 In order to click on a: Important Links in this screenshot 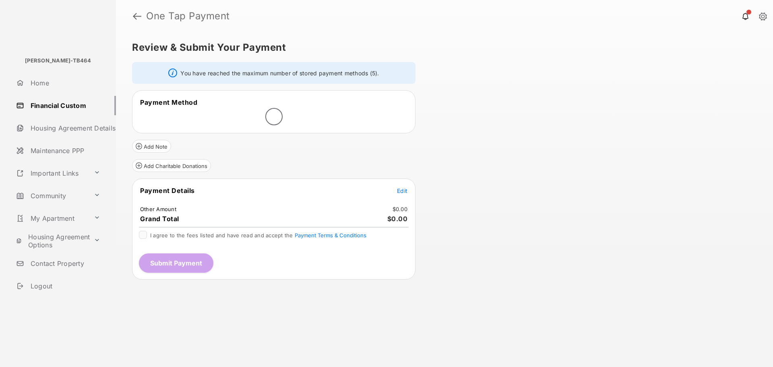, I will do `click(52, 173)`.